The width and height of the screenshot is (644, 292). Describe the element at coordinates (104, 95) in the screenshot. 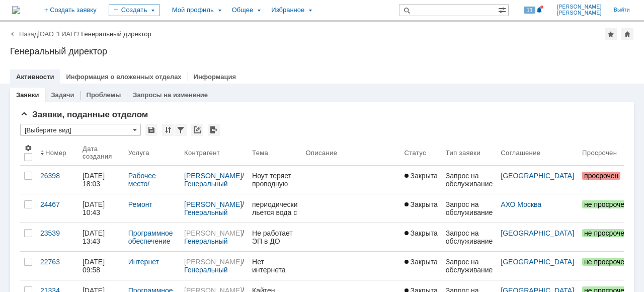

I see `a: Проблемы` at that location.